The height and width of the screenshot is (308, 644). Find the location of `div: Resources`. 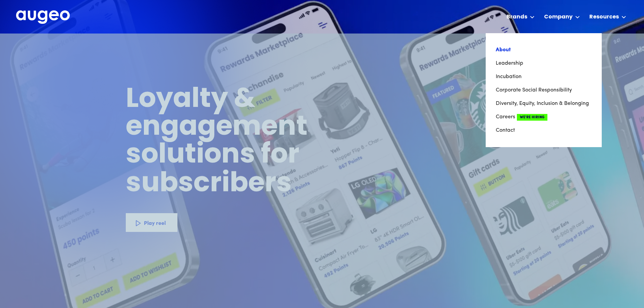

div: Resources is located at coordinates (604, 17).